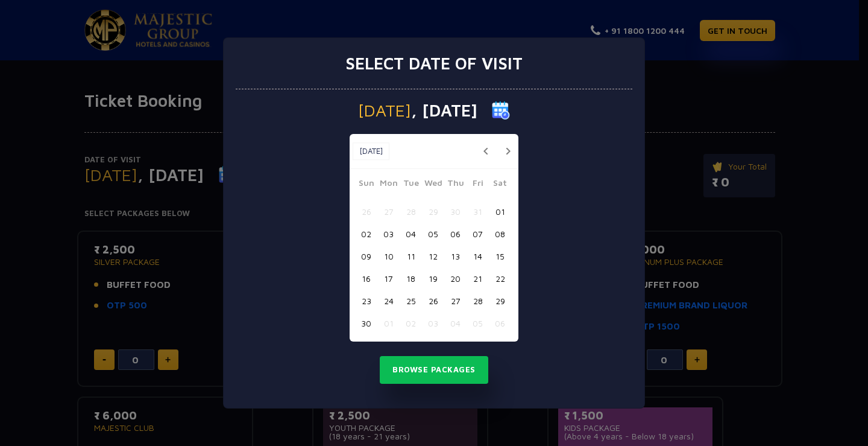 The image size is (868, 446). I want to click on span: Fri, so click(477, 185).